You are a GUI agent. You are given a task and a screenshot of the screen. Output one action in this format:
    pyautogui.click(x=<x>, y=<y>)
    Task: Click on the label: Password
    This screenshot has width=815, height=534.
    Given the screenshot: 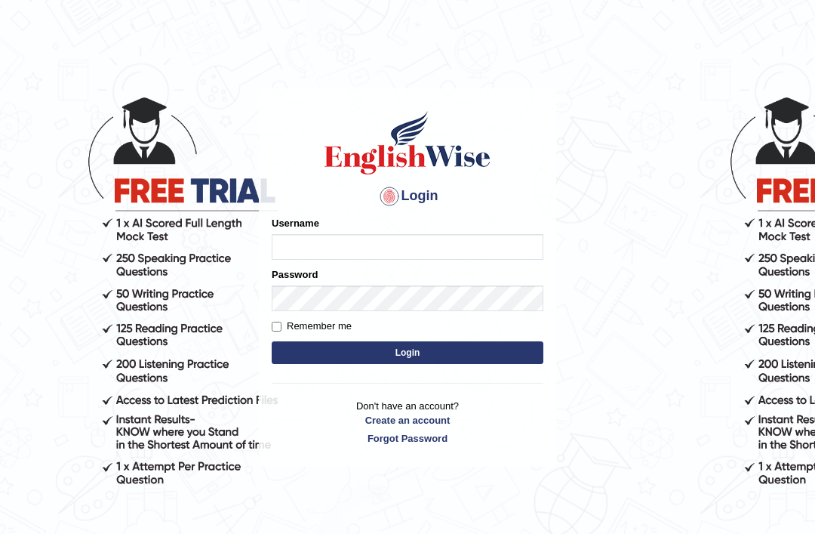 What is the action you would take?
    pyautogui.click(x=294, y=274)
    